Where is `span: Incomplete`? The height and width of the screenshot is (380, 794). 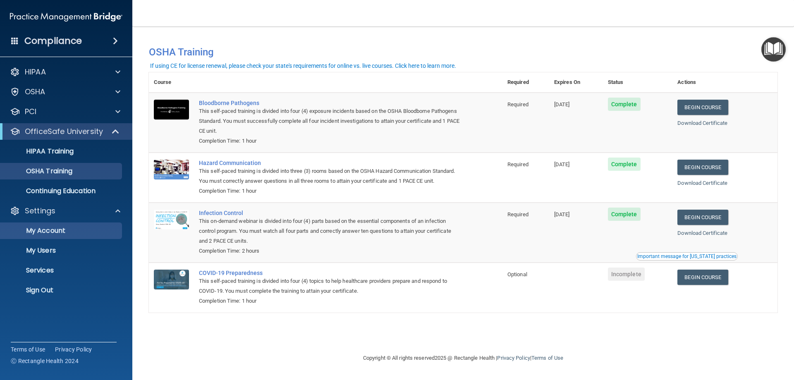
span: Incomplete is located at coordinates (626, 274).